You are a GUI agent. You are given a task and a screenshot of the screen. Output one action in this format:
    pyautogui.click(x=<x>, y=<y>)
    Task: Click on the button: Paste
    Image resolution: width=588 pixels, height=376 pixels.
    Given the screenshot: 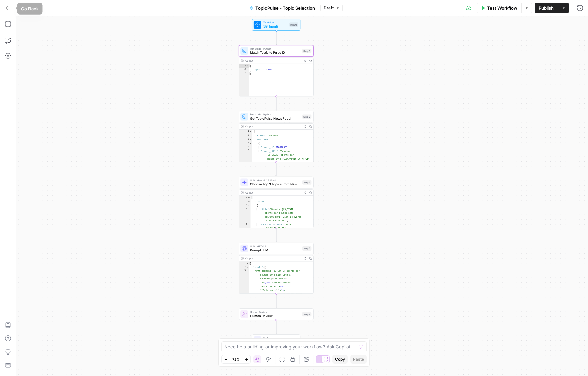 What is the action you would take?
    pyautogui.click(x=359, y=359)
    